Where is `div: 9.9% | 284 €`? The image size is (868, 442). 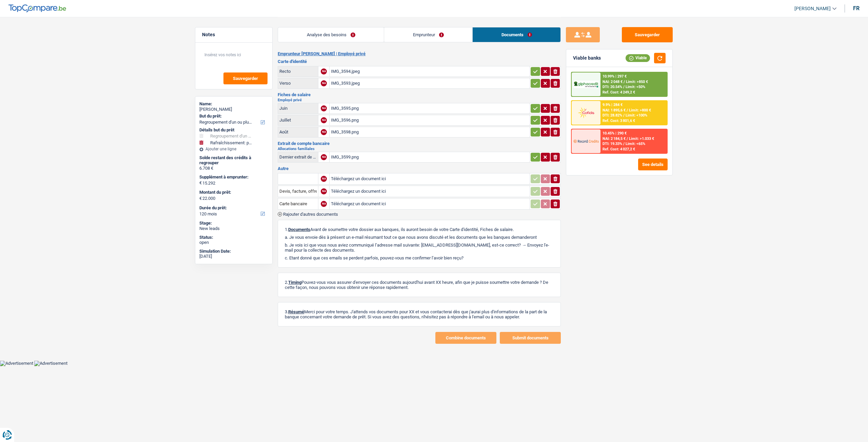 div: 9.9% | 284 € is located at coordinates (612, 104).